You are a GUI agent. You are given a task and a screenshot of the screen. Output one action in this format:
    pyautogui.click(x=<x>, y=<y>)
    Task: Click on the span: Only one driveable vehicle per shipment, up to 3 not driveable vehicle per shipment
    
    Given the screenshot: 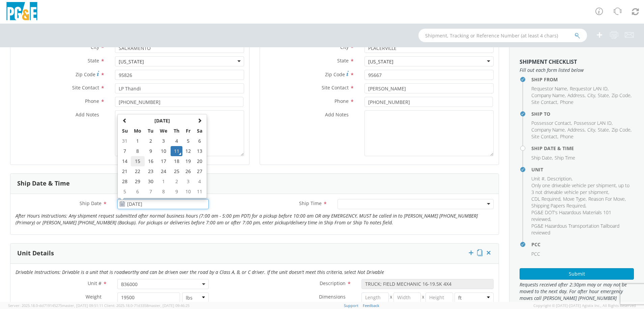 What is the action you would take?
    pyautogui.click(x=580, y=189)
    